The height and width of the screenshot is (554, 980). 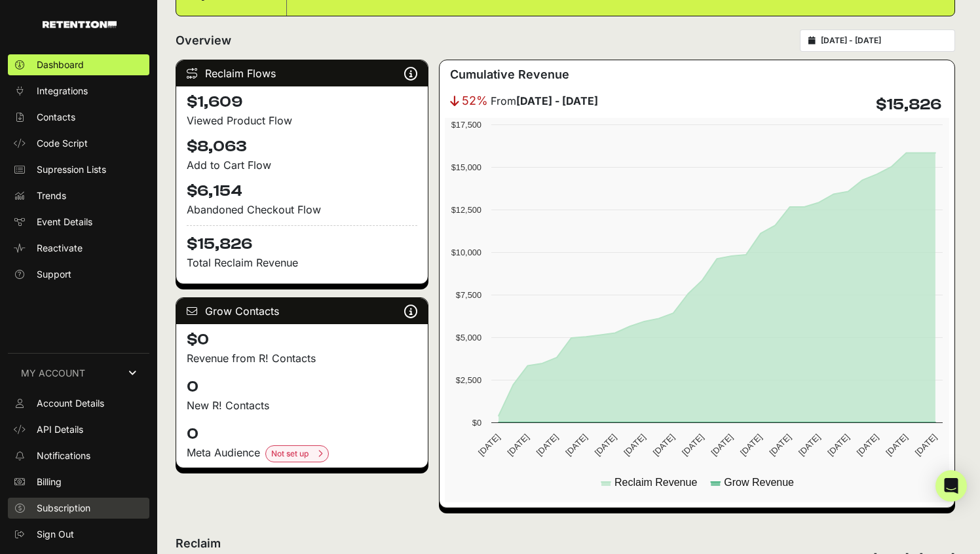 What do you see at coordinates (78, 535) in the screenshot?
I see `a: Sign Out` at bounding box center [78, 535].